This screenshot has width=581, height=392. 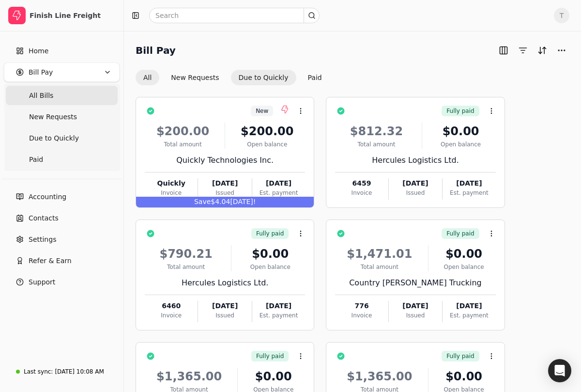 I want to click on span: Accounting, so click(x=47, y=197).